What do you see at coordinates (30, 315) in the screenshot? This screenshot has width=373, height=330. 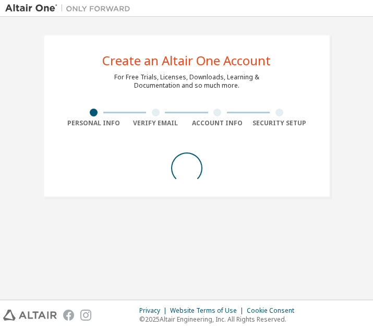 I see `img: altair_logo.svg` at bounding box center [30, 315].